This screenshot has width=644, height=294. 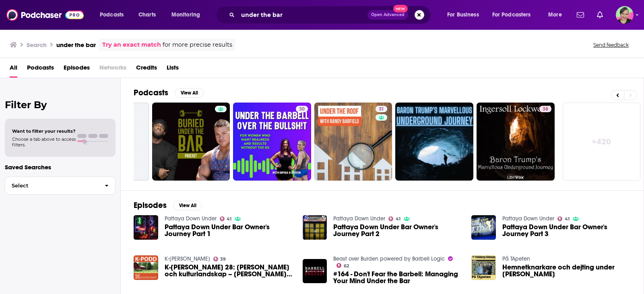 What do you see at coordinates (146, 267) in the screenshot?
I see `img: K-podd 28: Om Slåtter och kulturlandskap – podd under bar himmel` at bounding box center [146, 267].